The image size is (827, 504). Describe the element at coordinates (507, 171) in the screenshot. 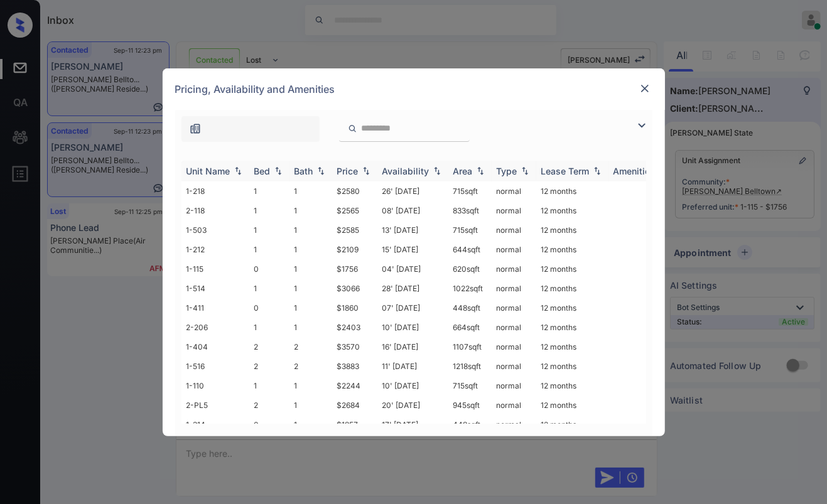

I see `div: Type` at that location.